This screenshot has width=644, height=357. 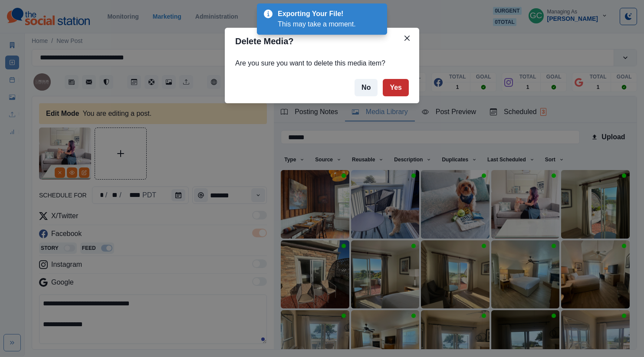 What do you see at coordinates (396, 88) in the screenshot?
I see `button: Yes` at bounding box center [396, 88].